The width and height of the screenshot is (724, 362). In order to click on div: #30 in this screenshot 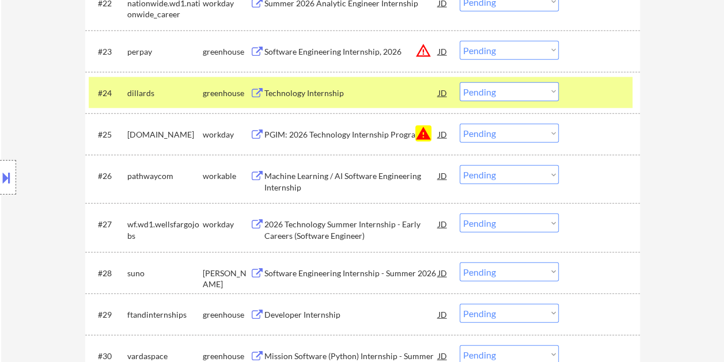, I will do `click(108, 356)`.